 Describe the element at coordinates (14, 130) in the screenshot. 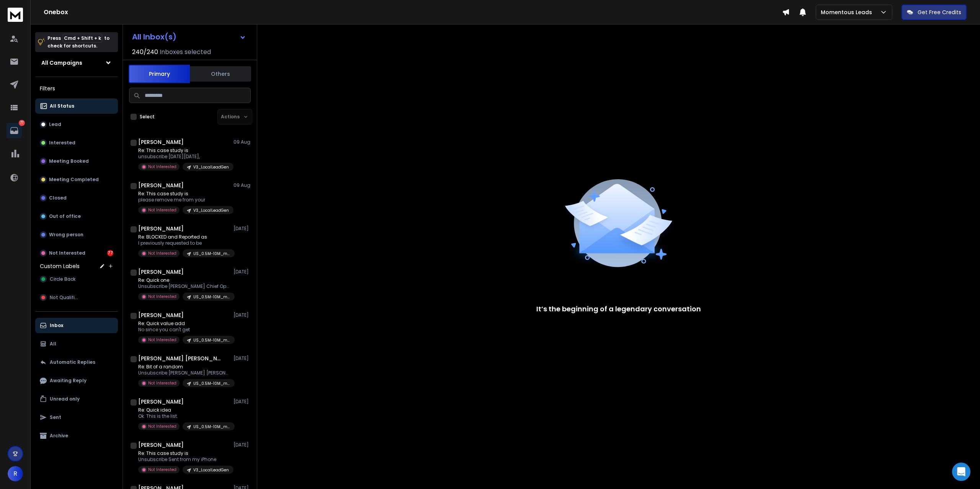

I see `a: 77` at that location.